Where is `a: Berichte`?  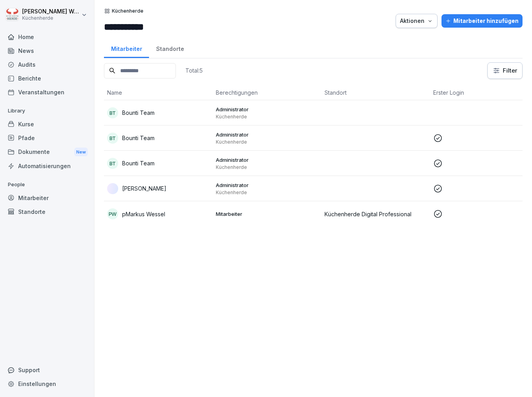
a: Berichte is located at coordinates (47, 78).